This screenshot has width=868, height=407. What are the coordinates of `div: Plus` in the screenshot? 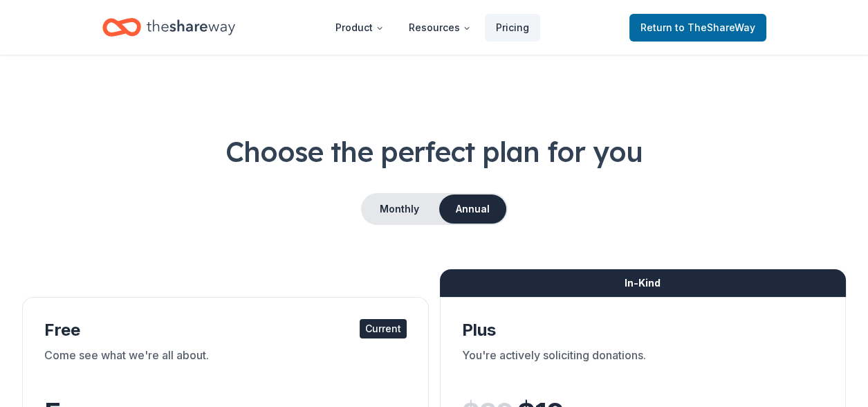 It's located at (643, 330).